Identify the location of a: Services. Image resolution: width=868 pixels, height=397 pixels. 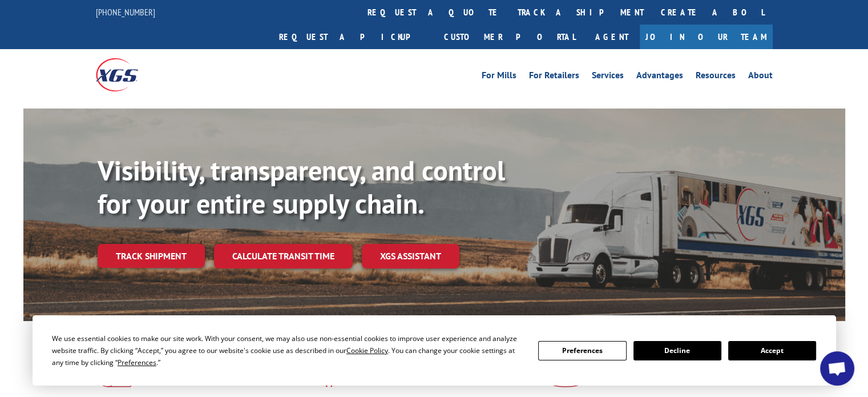
(608, 77).